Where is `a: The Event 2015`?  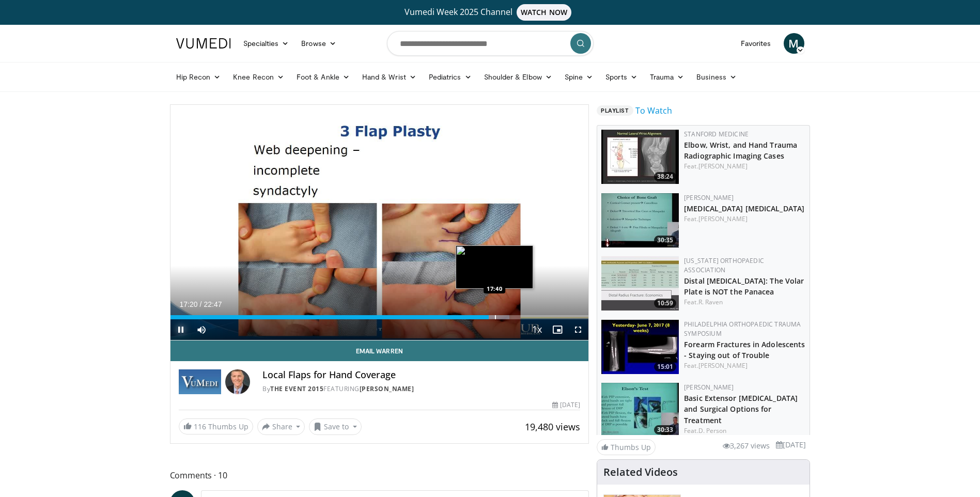
a: The Event 2015 is located at coordinates (297, 388).